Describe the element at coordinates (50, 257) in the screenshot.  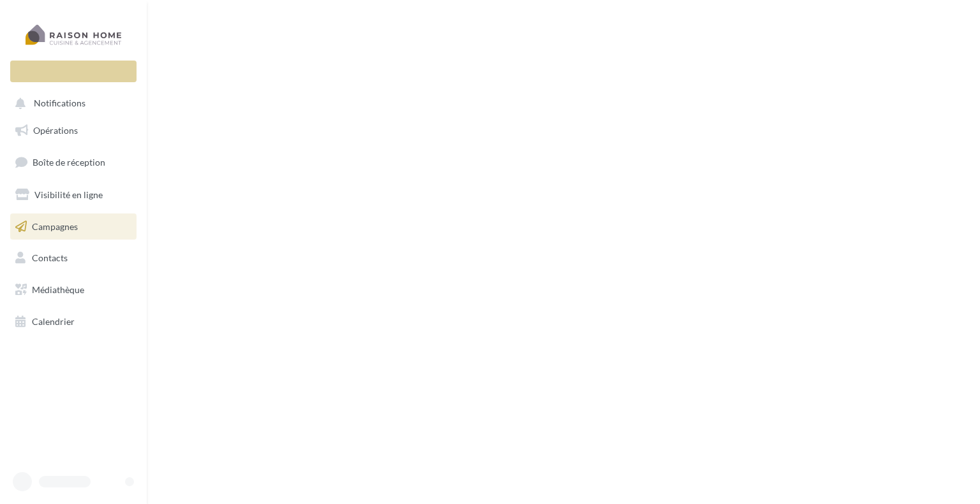
I see `span: Contacts` at that location.